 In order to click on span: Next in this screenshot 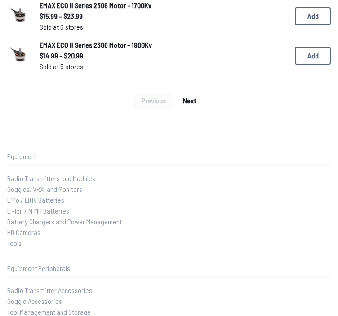, I will do `click(190, 101)`.